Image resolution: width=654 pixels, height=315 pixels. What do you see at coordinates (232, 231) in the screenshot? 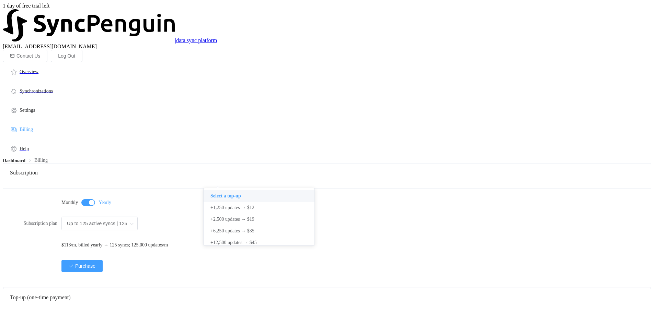
I see `span: +6,250 updates → $35` at bounding box center [232, 231].